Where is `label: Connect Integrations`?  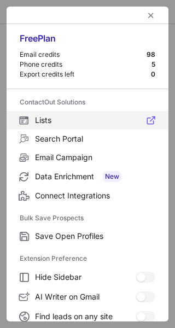 label: Connect Integrations is located at coordinates (87, 196).